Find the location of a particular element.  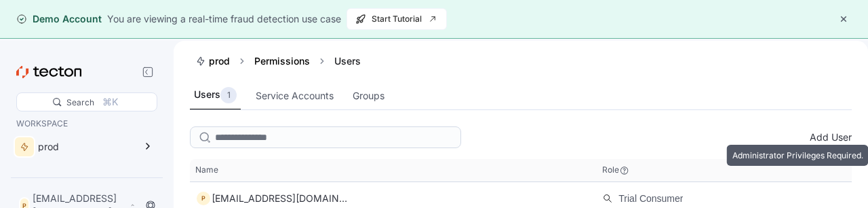

a: Permissions is located at coordinates (282, 60).